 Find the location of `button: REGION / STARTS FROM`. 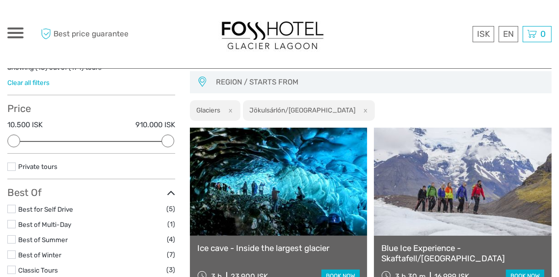

button: REGION / STARTS FROM is located at coordinates (379, 82).